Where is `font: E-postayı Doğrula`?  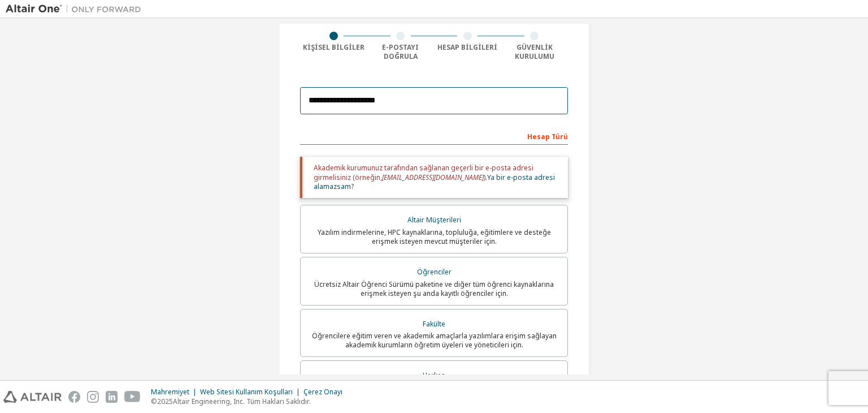 font: E-postayı Doğrula is located at coordinates (400, 51).